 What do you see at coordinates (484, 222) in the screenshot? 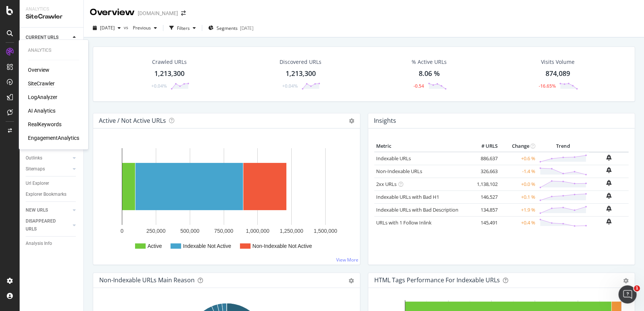
I see `td: 145,491` at bounding box center [484, 222].